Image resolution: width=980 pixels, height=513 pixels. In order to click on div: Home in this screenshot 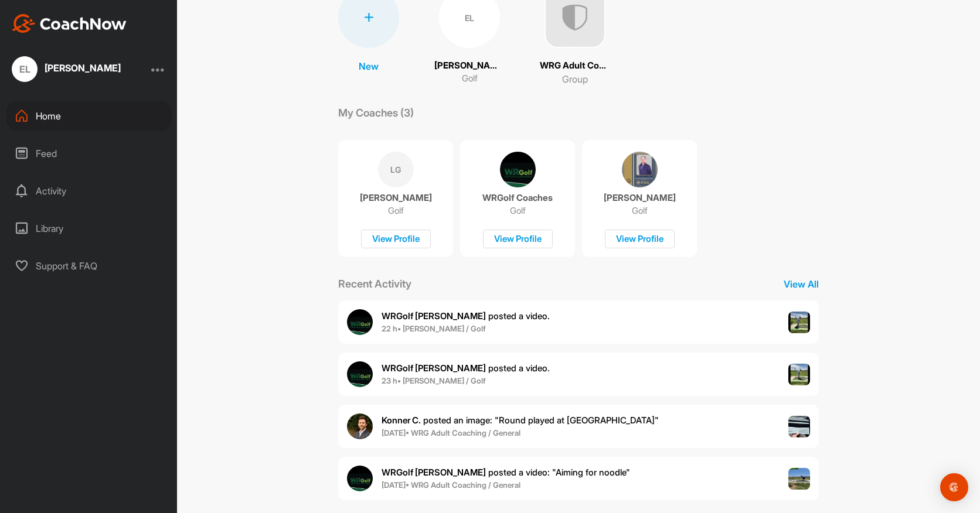, I will do `click(89, 116)`.